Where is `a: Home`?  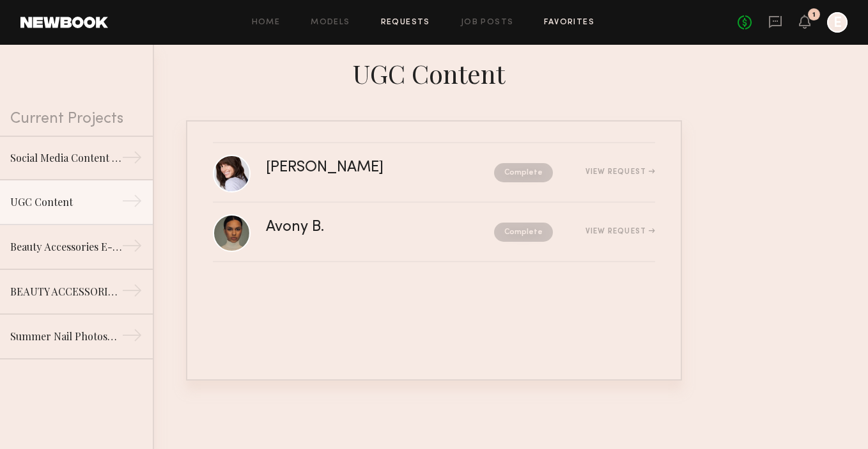
a: Home is located at coordinates (266, 22).